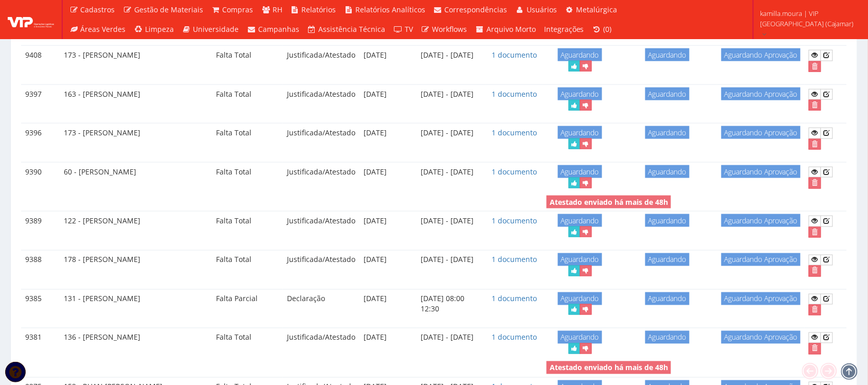 The image size is (868, 385). What do you see at coordinates (602, 29) in the screenshot?
I see `a: (0)` at bounding box center [602, 29].